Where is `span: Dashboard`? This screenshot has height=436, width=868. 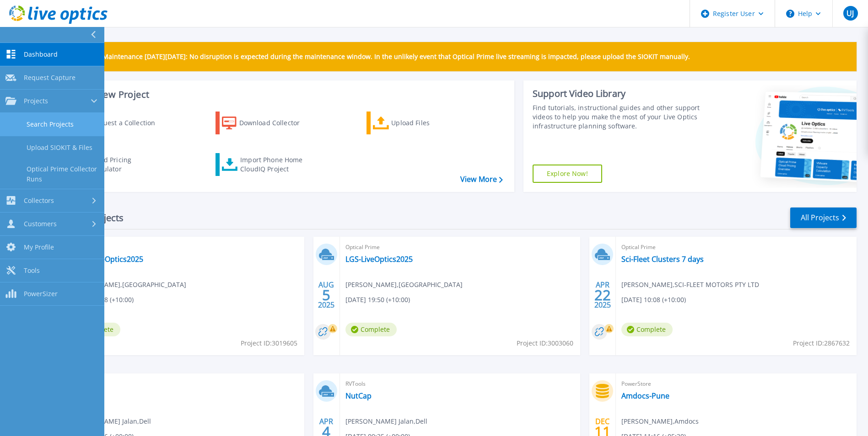 span: Dashboard is located at coordinates (41, 54).